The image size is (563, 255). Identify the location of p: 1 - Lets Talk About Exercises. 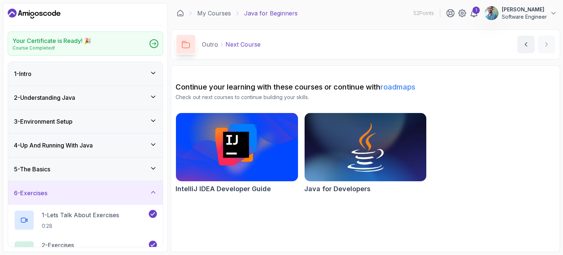
(80, 215).